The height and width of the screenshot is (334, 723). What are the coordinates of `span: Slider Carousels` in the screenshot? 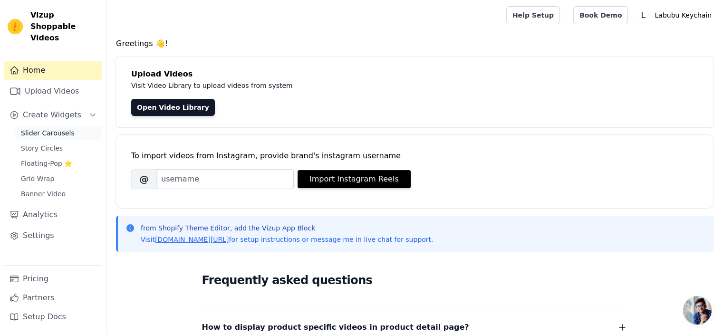 It's located at (48, 133).